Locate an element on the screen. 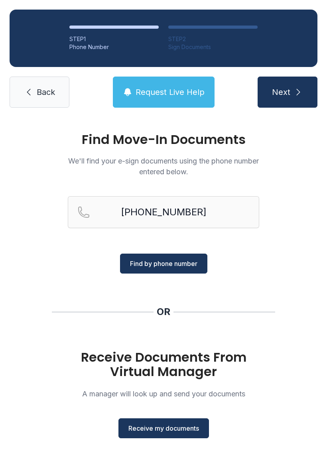  span: Back is located at coordinates (46, 92).